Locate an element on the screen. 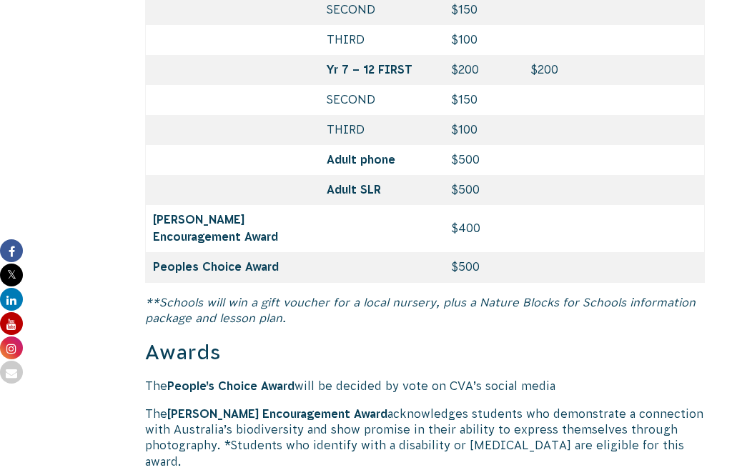 This screenshot has width=732, height=475. strong: People’s Choice Award is located at coordinates (231, 386).